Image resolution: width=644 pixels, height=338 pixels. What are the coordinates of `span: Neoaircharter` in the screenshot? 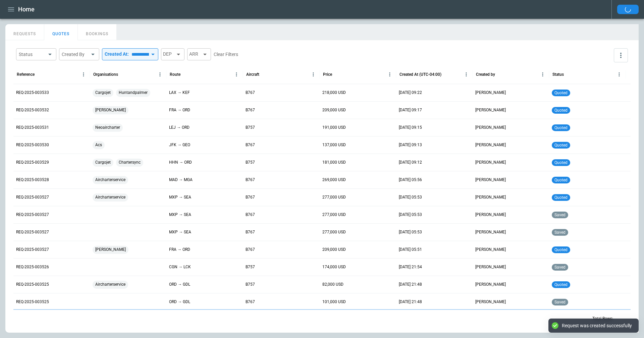 It's located at (108, 127).